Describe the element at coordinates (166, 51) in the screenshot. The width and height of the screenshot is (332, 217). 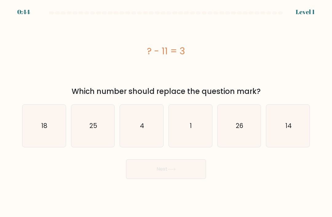
I see `div: ? - 11 = 3` at that location.